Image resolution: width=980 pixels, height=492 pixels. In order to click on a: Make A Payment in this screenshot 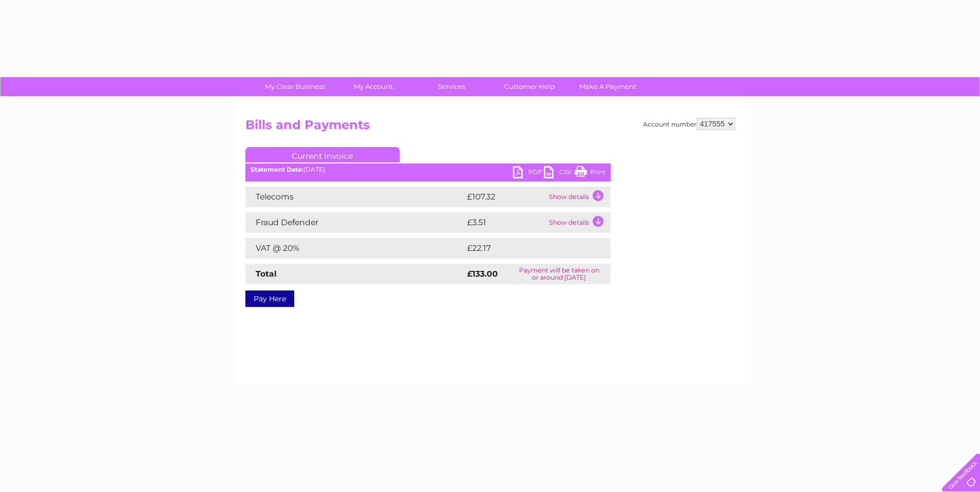, I will do `click(608, 86)`.